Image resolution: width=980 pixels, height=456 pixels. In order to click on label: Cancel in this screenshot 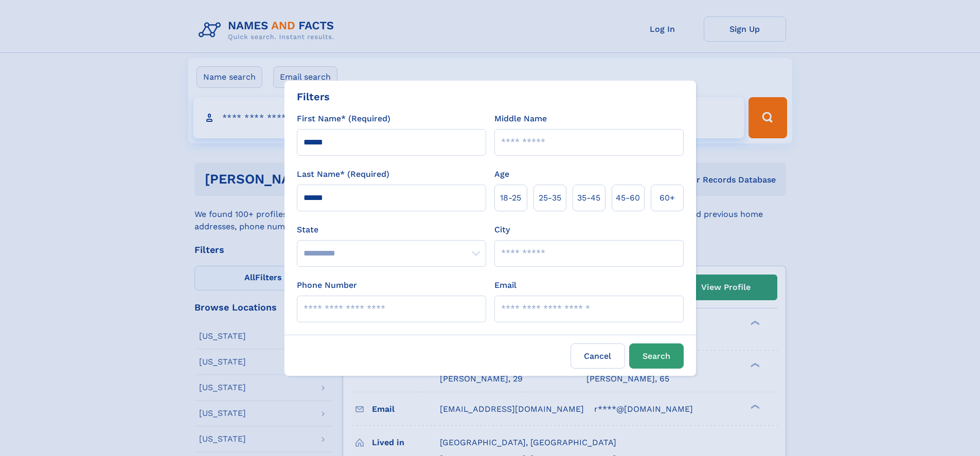, I will do `click(598, 355)`.